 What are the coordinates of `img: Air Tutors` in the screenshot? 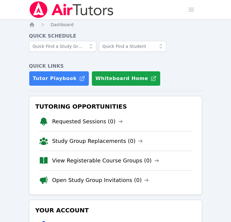 It's located at (71, 10).